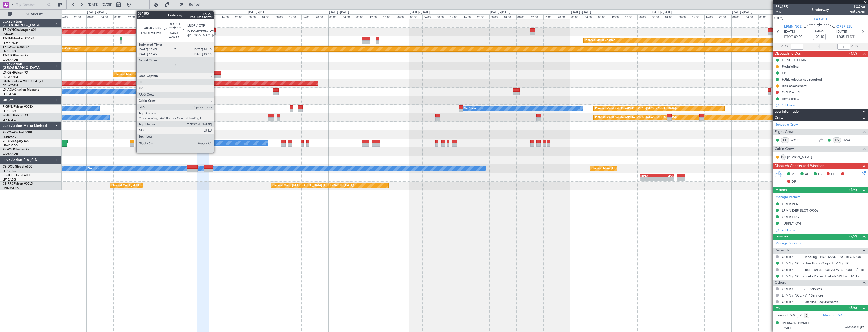  Describe the element at coordinates (780, 190) in the screenshot. I see `span: Permits` at that location.